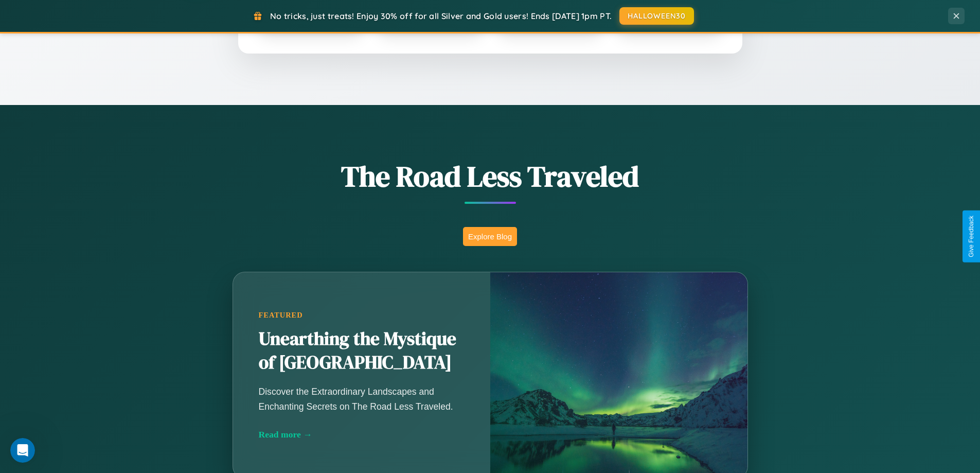 Image resolution: width=980 pixels, height=473 pixels. Describe the element at coordinates (490, 236) in the screenshot. I see `button: Explore Blog` at that location.